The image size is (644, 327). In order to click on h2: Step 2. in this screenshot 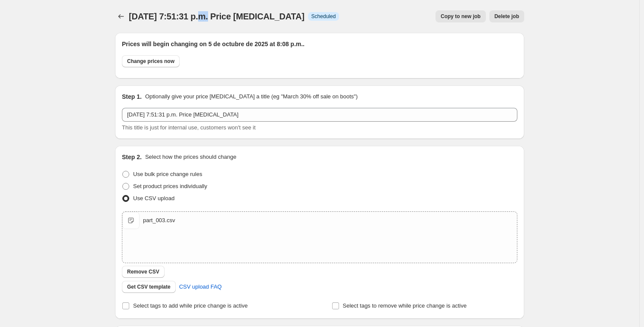, I will do `click(132, 157)`.